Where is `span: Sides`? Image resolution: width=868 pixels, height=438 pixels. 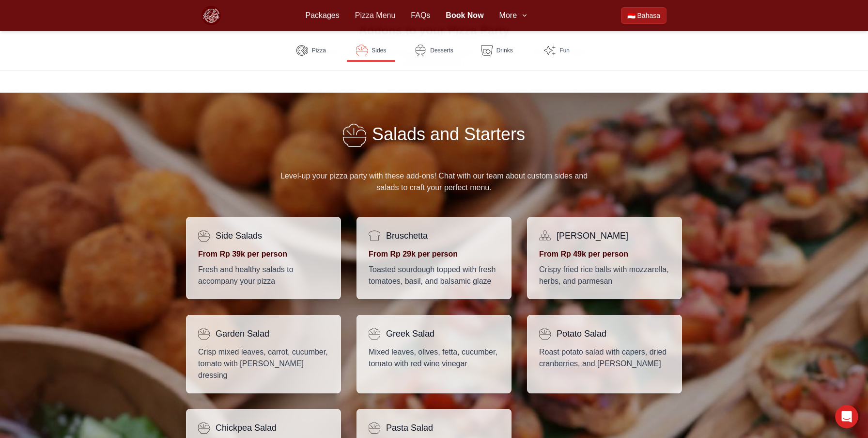 span: Sides is located at coordinates (379, 50).